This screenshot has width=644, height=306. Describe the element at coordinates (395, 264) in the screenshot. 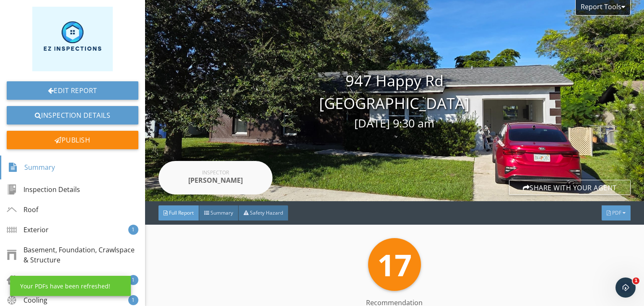

I see `span: 17` at that location.